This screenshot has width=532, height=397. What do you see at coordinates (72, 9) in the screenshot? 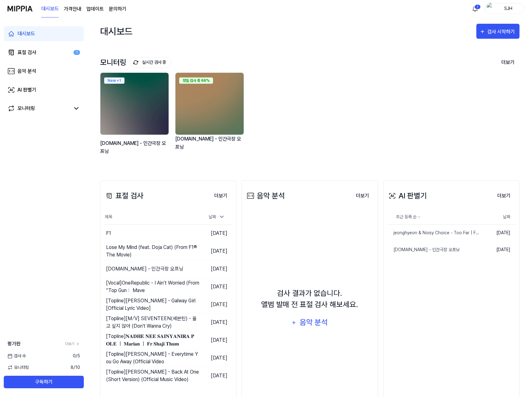
I see `a: 가격안내` at bounding box center [72, 9].